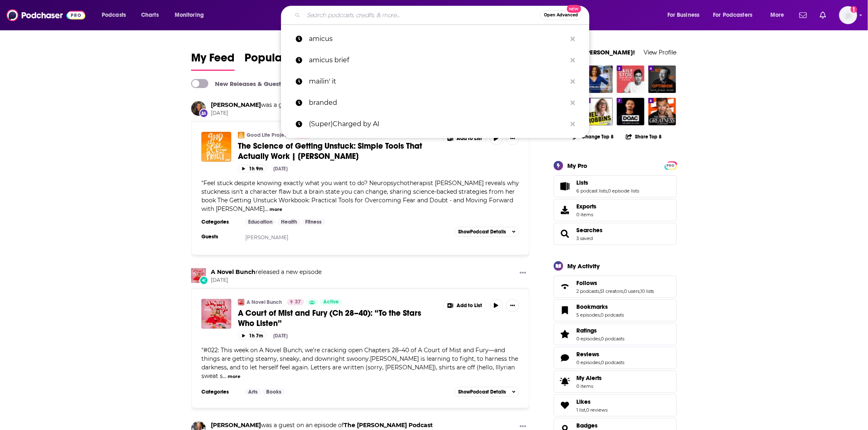 The width and height of the screenshot is (868, 430). I want to click on p: amicus, so click(438, 39).